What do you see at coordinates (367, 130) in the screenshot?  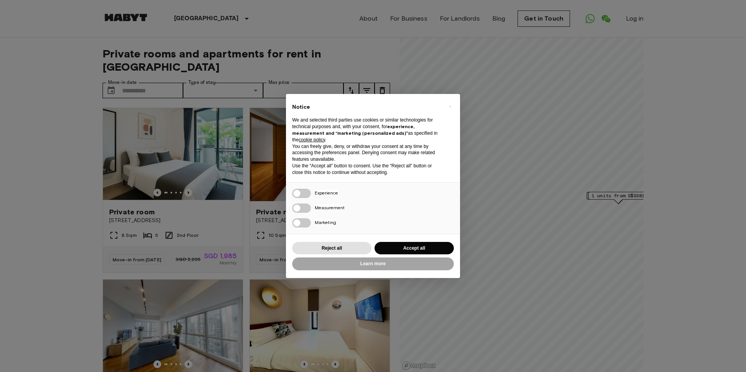 I see `p: We and selected third parties use cookies or similar technologies for technical purposes and, wit...` at bounding box center [367, 130].